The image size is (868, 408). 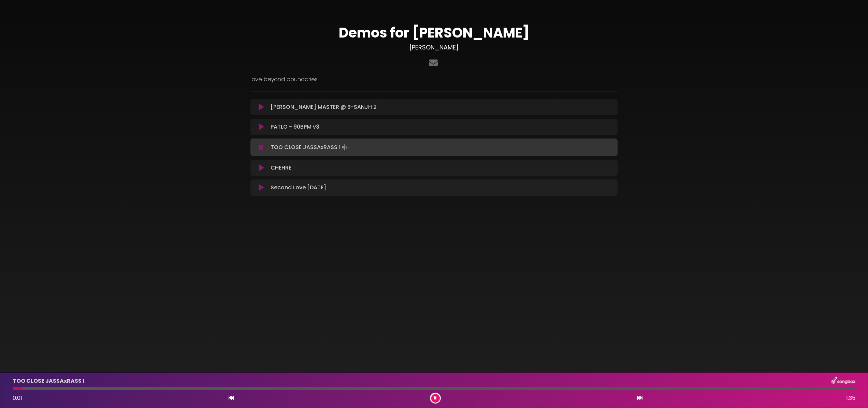 What do you see at coordinates (434, 80) in the screenshot?
I see `p: love beyond boundaries` at bounding box center [434, 80].